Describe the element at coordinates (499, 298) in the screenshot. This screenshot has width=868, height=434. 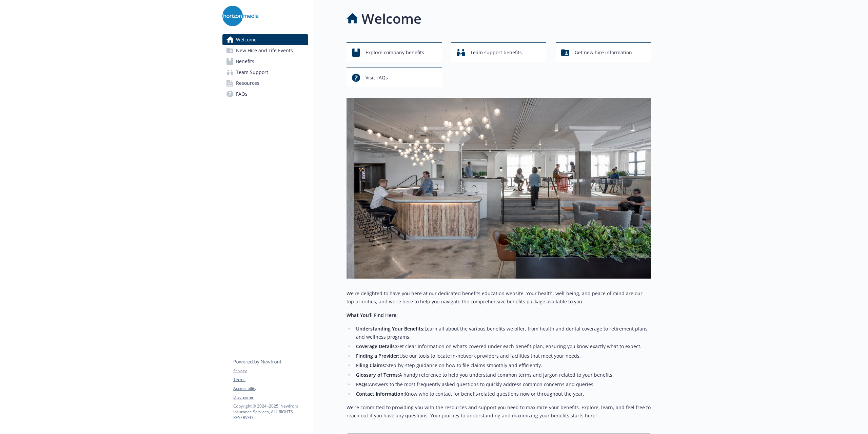
I see `p: We're delighted to have you here at our dedicated benefits education website. Your health, well-b...` at that location.